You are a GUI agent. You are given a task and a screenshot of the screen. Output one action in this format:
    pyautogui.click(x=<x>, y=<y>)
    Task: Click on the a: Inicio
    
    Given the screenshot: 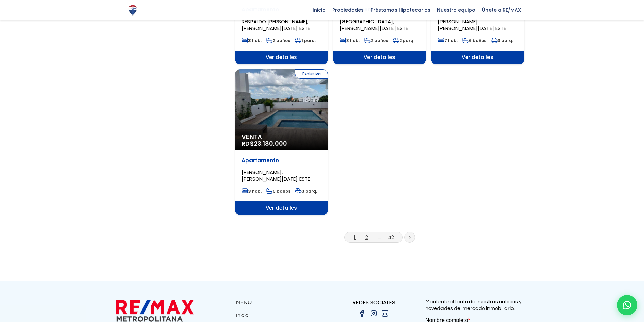 What is the action you would take?
    pyautogui.click(x=279, y=316)
    